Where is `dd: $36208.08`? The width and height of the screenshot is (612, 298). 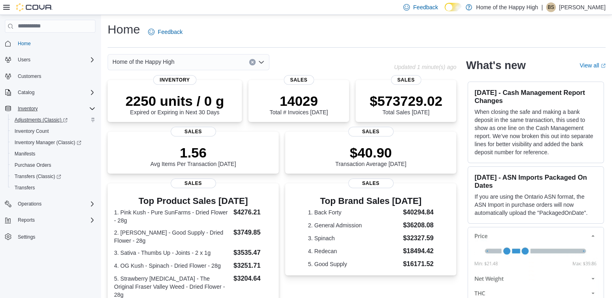 dd: $36208.08 is located at coordinates (418, 226).